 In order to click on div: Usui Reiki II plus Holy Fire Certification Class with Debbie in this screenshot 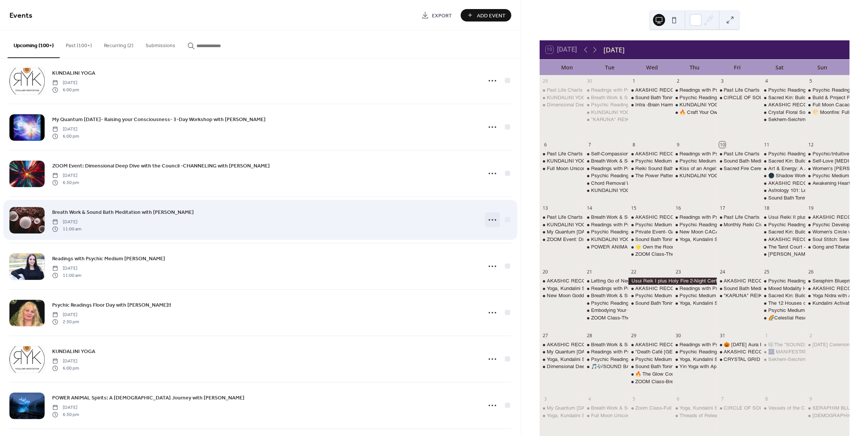, I will do `click(782, 217)`.